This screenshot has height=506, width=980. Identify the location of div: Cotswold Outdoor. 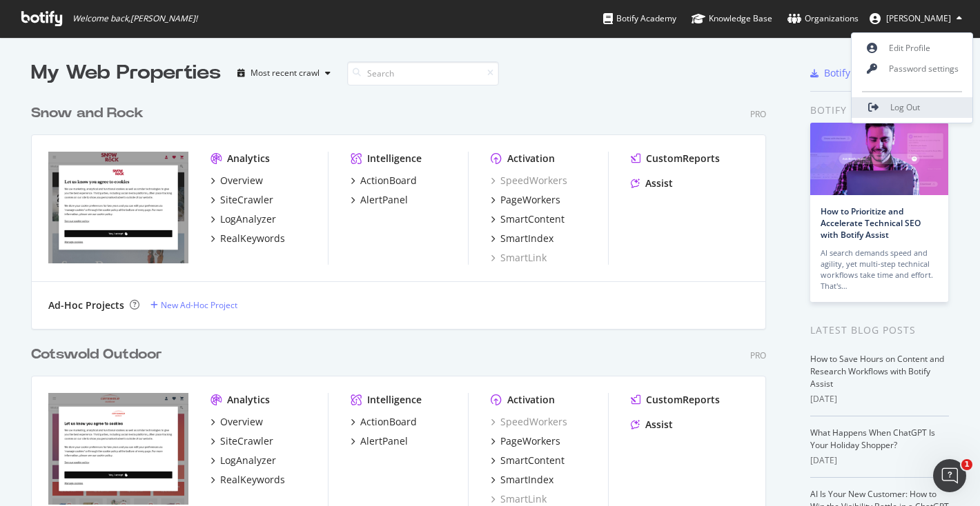
(96, 354).